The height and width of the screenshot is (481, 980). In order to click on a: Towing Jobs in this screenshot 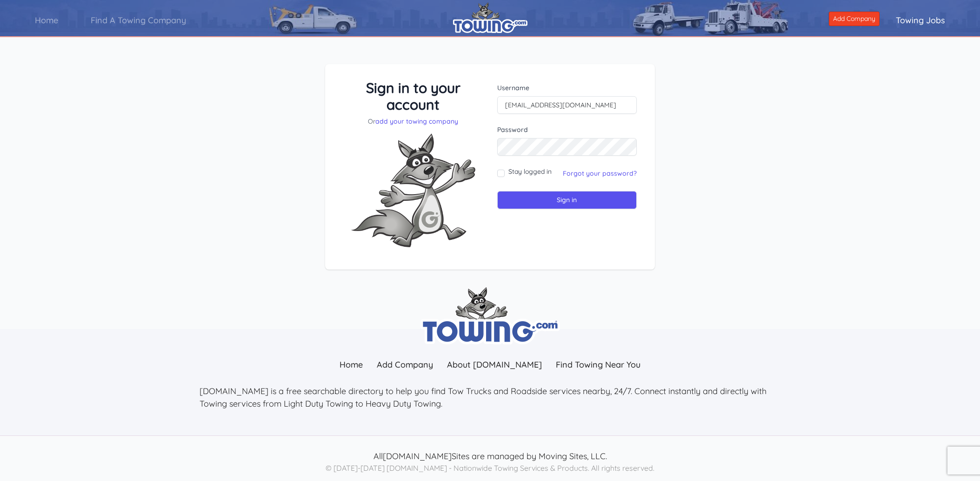, I will do `click(921, 20)`.